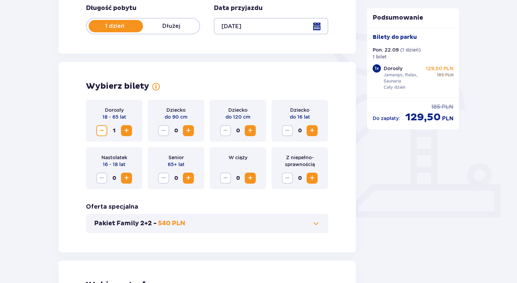 The width and height of the screenshot is (517, 283). What do you see at coordinates (114, 157) in the screenshot?
I see `p: Nastolatek` at bounding box center [114, 157].